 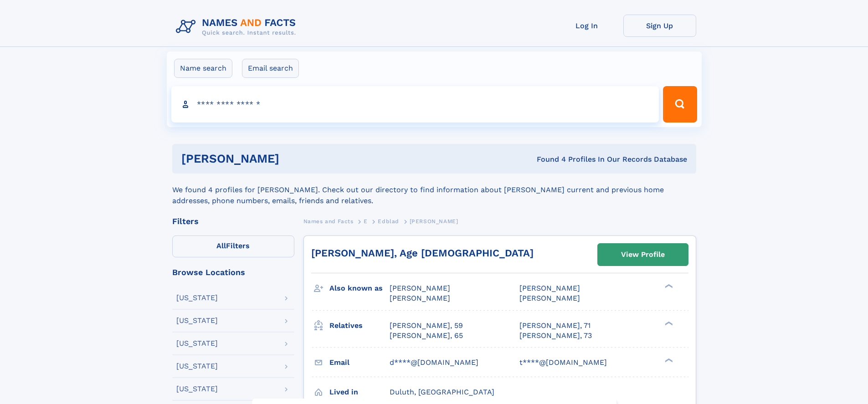 What do you see at coordinates (643, 255) in the screenshot?
I see `a: View Profile` at bounding box center [643, 255].